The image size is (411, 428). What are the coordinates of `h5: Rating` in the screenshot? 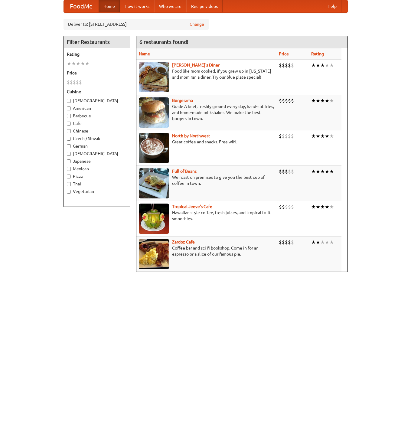 It's located at (97, 54).